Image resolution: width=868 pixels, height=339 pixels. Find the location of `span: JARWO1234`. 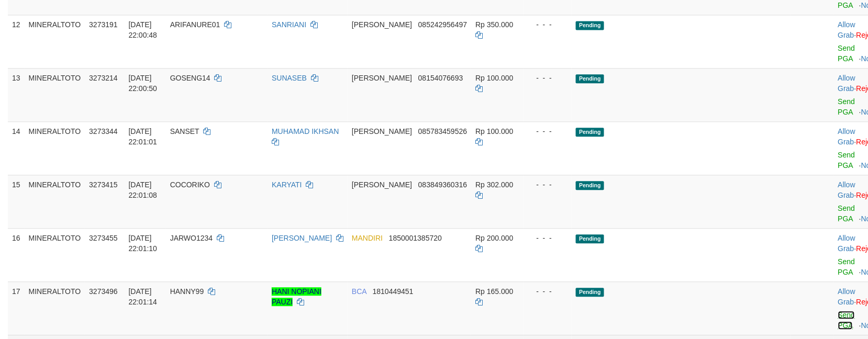

span: JARWO1234 is located at coordinates (191, 238).